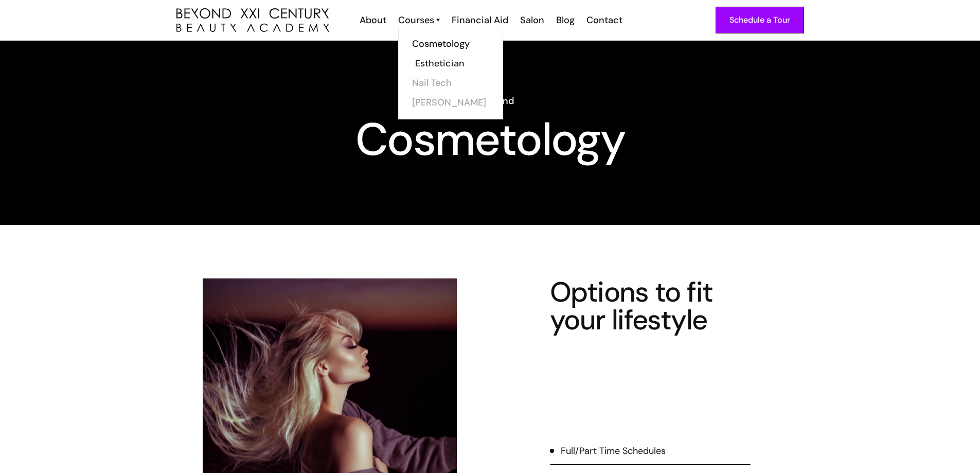 This screenshot has height=473, width=980. Describe the element at coordinates (531, 20) in the screenshot. I see `a: Salon` at that location.